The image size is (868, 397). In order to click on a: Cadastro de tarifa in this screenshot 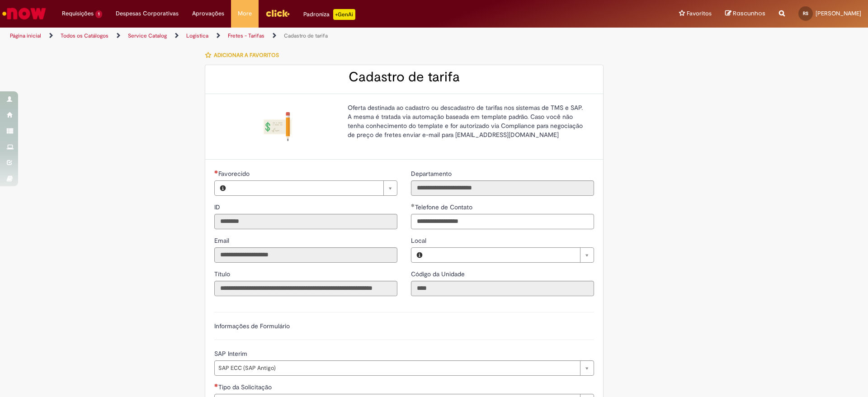, I will do `click(306, 36)`.